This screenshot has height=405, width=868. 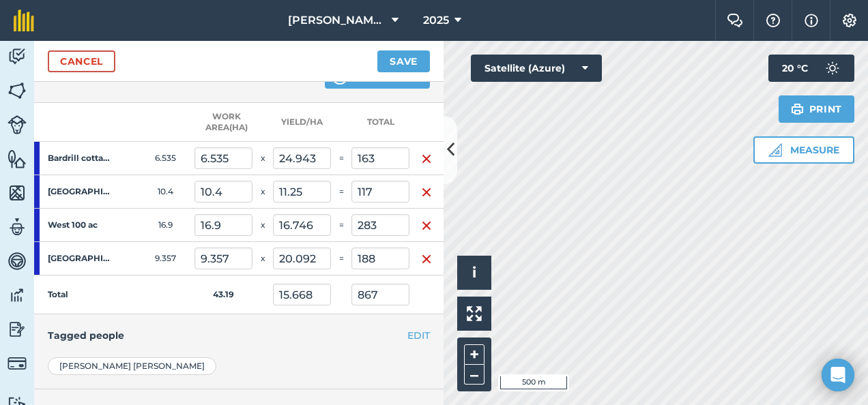 I want to click on td: 16.9, so click(x=165, y=225).